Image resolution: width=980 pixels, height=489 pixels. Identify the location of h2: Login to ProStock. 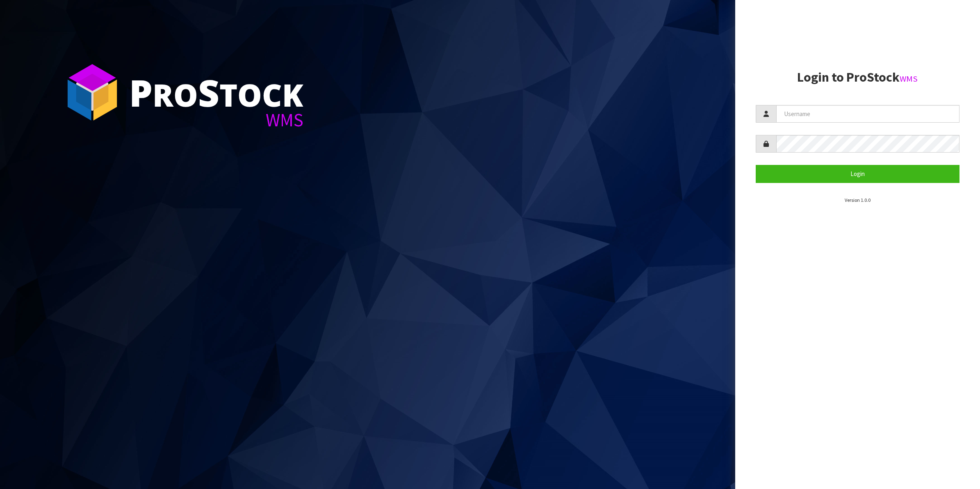
(858, 77).